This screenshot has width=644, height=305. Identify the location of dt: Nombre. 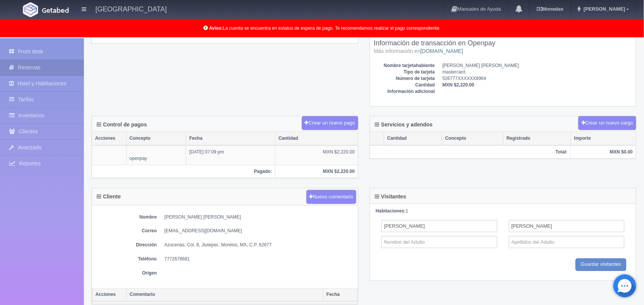
(126, 217).